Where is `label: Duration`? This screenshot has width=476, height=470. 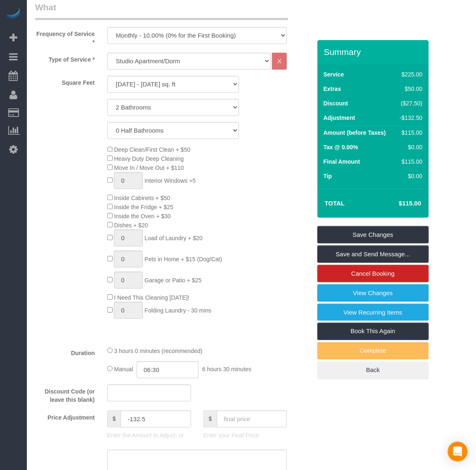
label: Duration is located at coordinates (65, 352).